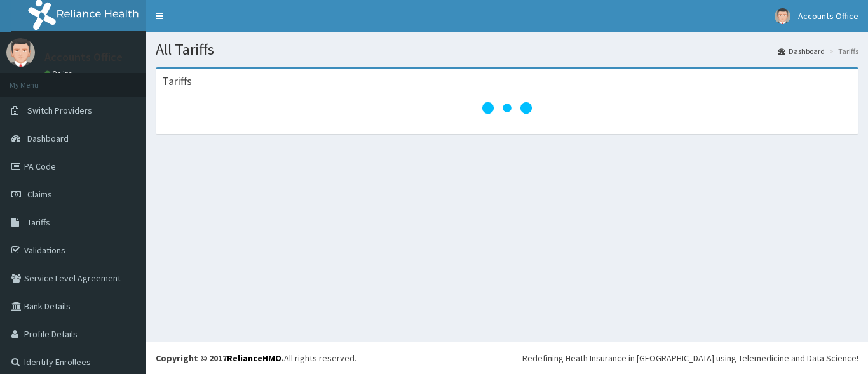  Describe the element at coordinates (254, 358) in the screenshot. I see `a: RelianceHMO` at that location.